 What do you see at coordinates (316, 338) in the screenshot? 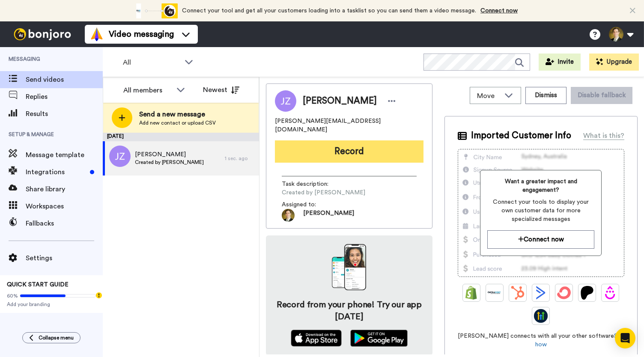
I see `img: appstore` at bounding box center [316, 338].